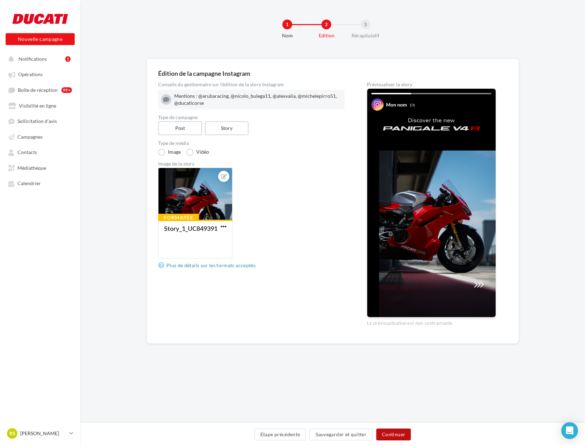 The image size is (585, 446). Describe the element at coordinates (40, 136) in the screenshot. I see `a: Campagnes` at that location.